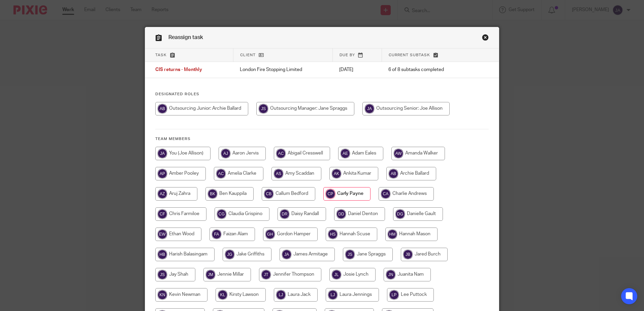  Describe the element at coordinates (322, 94) in the screenshot. I see `h4: Designated Roles` at that location.